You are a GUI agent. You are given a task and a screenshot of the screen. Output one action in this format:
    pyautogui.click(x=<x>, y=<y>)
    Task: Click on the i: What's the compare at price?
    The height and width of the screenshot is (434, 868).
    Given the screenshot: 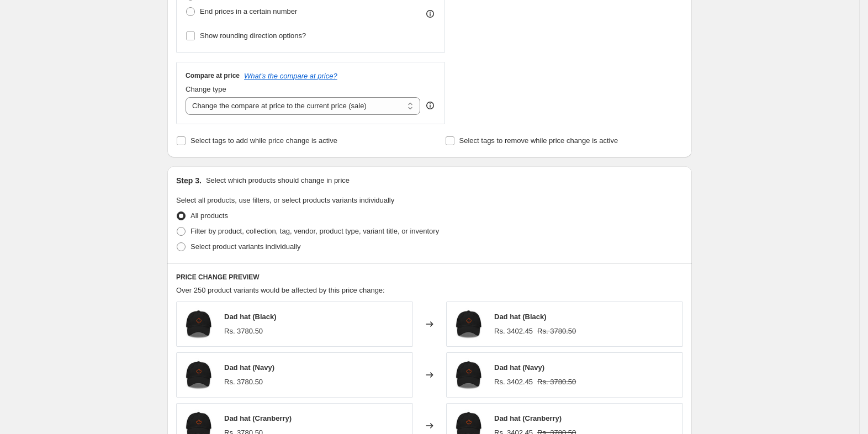 What is the action you would take?
    pyautogui.click(x=290, y=76)
    